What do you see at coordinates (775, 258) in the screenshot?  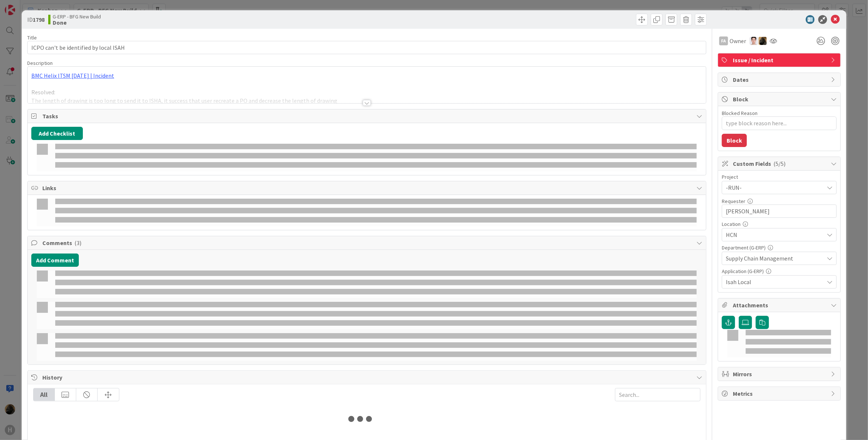 I see `span: Supply Chain Management` at bounding box center [775, 258].